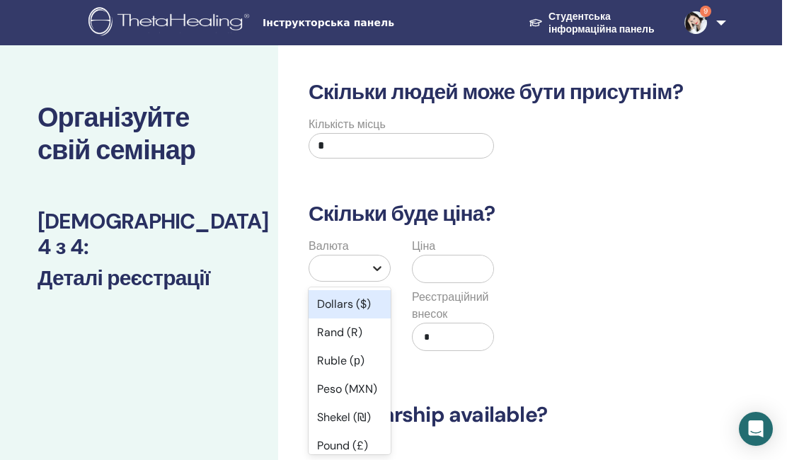 The width and height of the screenshot is (787, 460). I want to click on label: Кількість місць, so click(347, 125).